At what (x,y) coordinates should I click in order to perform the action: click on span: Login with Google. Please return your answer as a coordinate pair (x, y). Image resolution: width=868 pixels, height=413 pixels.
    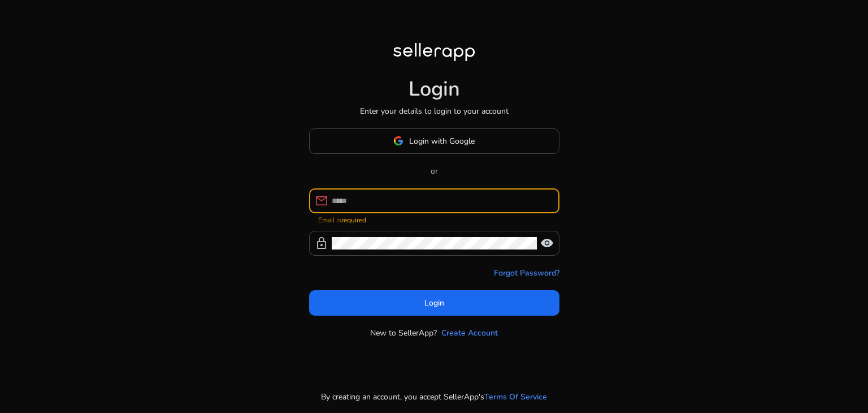
    Looking at the image, I should click on (442, 141).